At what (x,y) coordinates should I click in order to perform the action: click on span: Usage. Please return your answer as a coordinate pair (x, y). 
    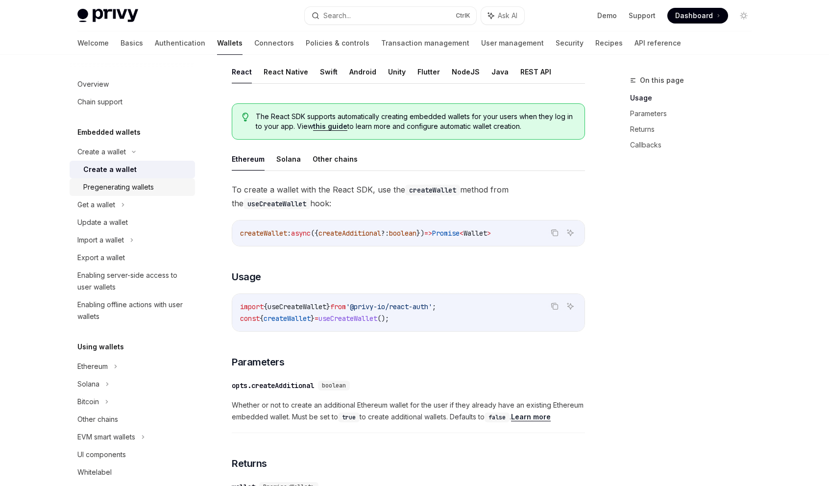
    Looking at the image, I should click on (246, 277).